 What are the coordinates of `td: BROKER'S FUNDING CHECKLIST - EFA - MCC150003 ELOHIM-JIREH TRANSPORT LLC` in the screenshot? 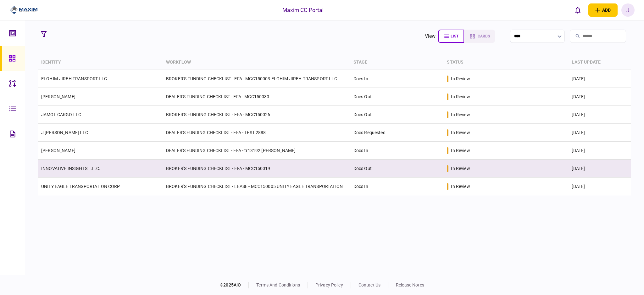 It's located at (256, 78).